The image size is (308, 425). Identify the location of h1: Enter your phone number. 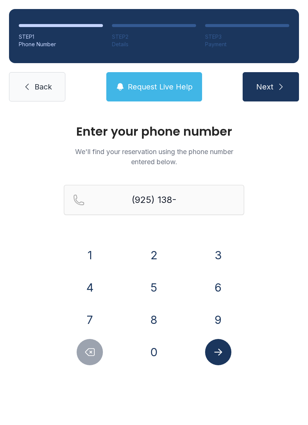
(154, 132).